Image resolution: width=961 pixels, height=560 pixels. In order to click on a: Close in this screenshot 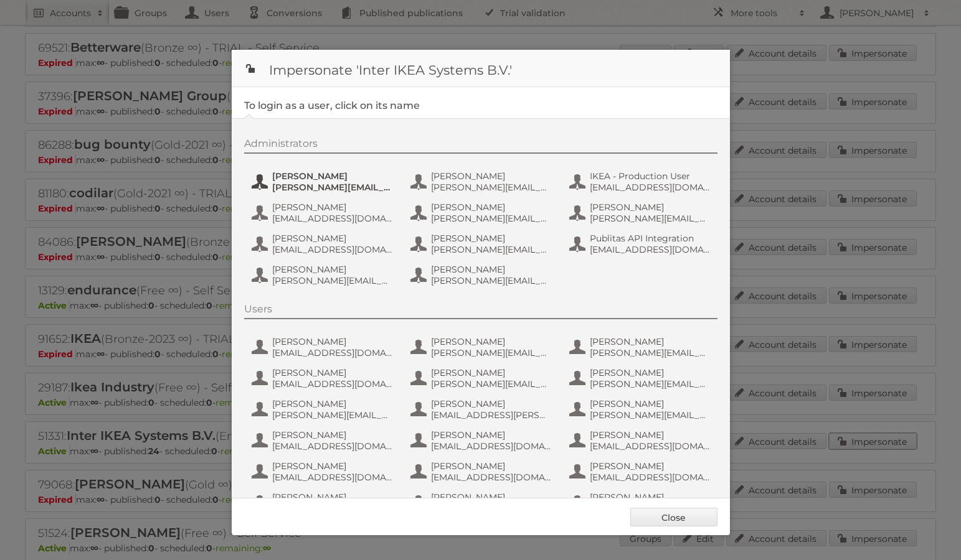, I will do `click(674, 517)`.